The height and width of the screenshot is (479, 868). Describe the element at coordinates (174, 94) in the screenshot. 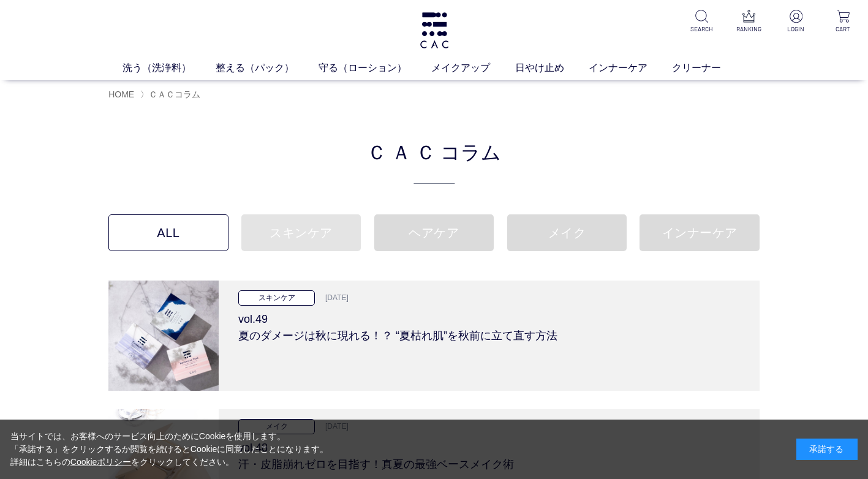

I see `span: ＣＡＣコラム` at that location.